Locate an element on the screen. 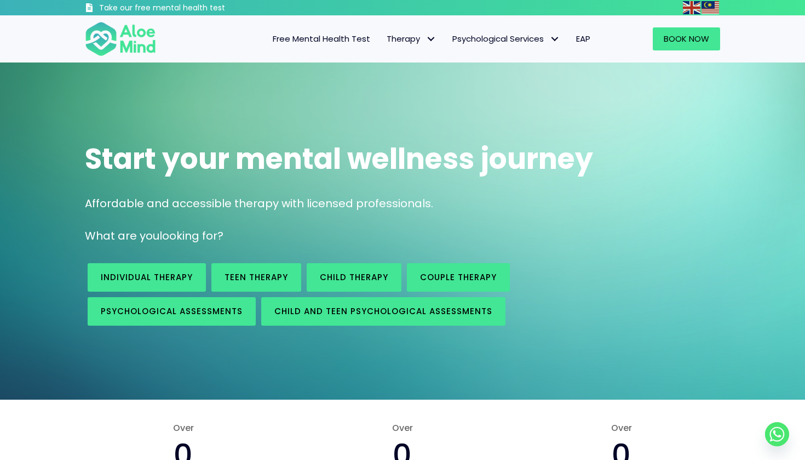 Image resolution: width=805 pixels, height=460 pixels. span: Book Now is located at coordinates (686, 38).